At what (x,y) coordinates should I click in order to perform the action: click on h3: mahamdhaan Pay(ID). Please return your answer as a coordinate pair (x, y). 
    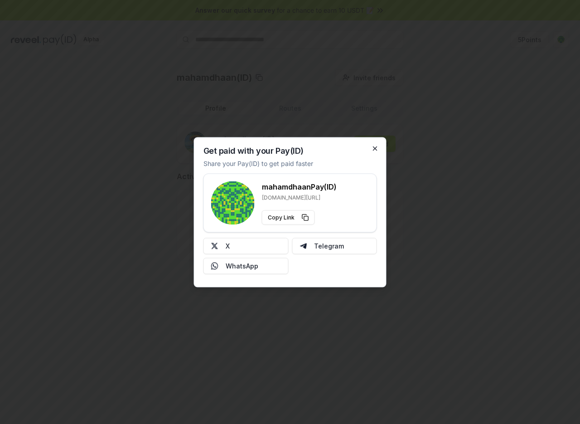
    Looking at the image, I should click on (299, 186).